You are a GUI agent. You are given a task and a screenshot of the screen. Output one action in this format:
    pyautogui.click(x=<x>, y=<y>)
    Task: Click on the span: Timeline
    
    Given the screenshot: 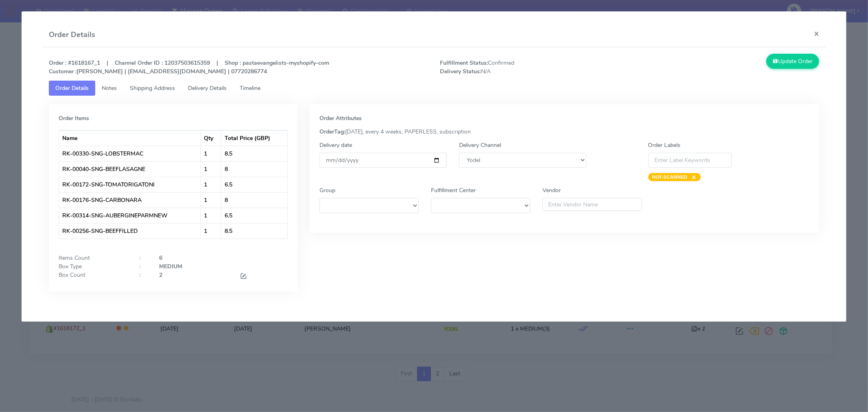 What is the action you would take?
    pyautogui.click(x=250, y=88)
    